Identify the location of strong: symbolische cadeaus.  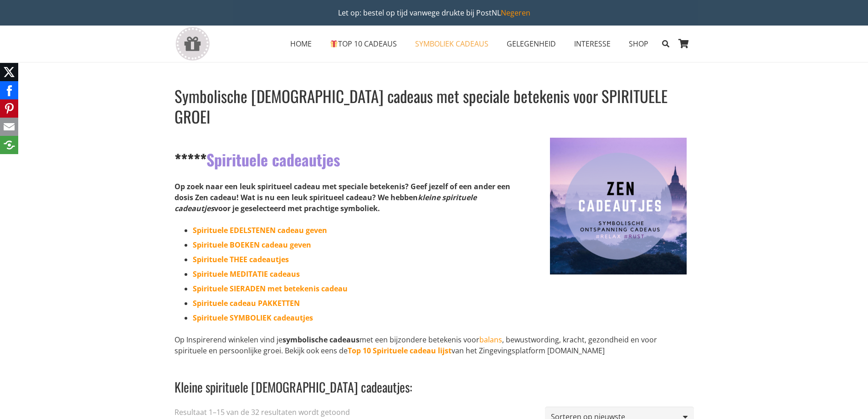
(321, 340).